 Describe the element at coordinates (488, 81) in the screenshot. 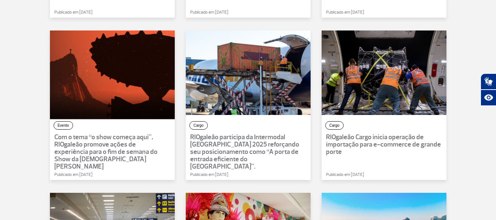

I see `button: Abrir tradutor de língua de sinais.` at that location.